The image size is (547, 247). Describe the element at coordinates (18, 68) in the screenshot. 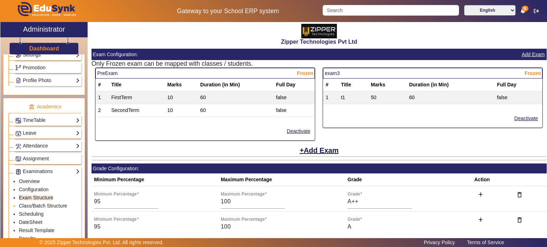

I see `img: Branchoperations.png` at that location.